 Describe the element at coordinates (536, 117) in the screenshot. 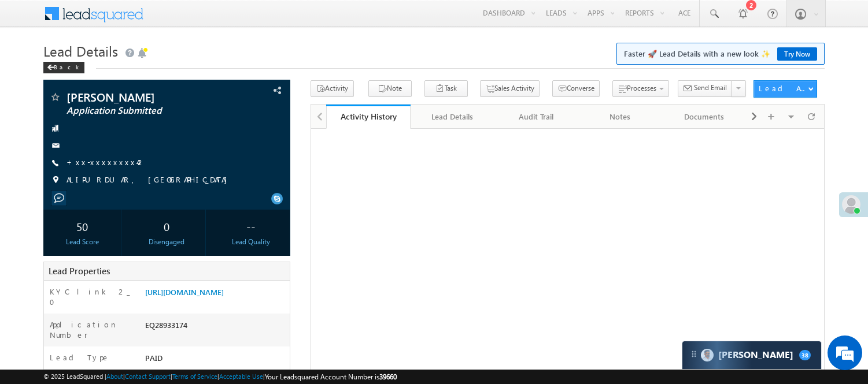

I see `div: Audit Trail` at that location.